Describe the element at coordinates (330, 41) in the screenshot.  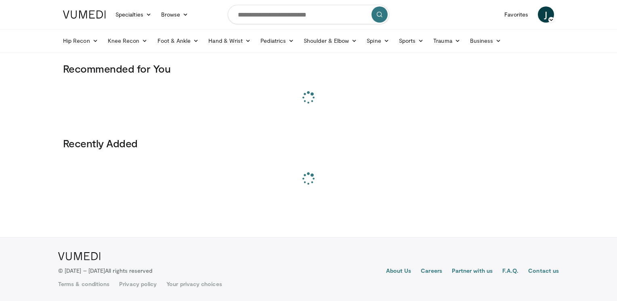
I see `a: Shoulder & Elbow` at that location.